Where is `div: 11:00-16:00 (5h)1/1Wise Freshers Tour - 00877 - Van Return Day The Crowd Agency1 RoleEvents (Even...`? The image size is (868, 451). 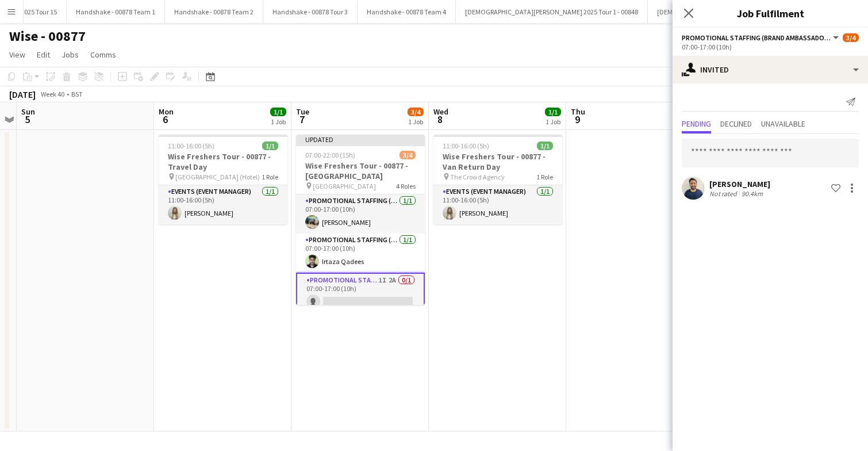 div: 11:00-16:00 (5h)1/1Wise Freshers Tour - 00877 - Van Return Day The Crowd Agency1 RoleEvents (Even... is located at coordinates (498, 180).